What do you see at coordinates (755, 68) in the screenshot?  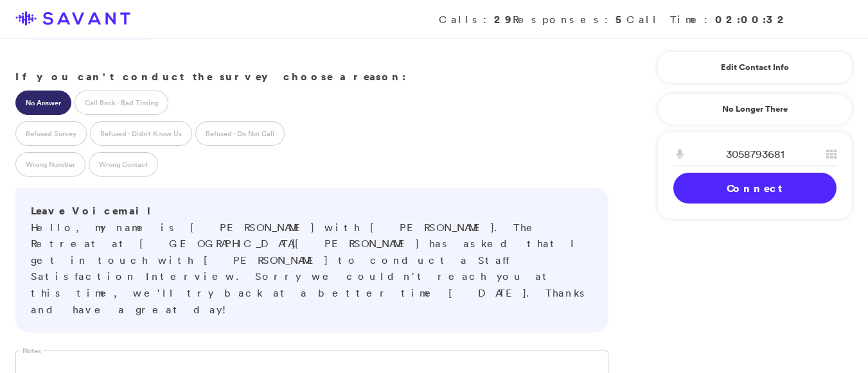 I see `a: Edit Contact Info` at bounding box center [755, 68].